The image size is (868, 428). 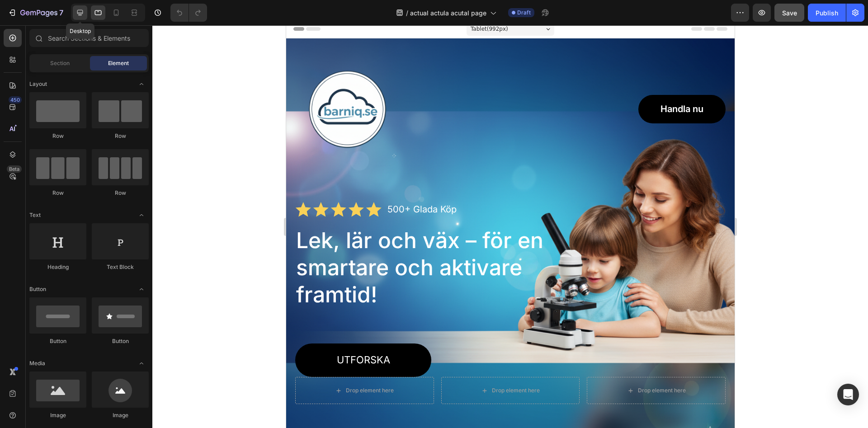 What do you see at coordinates (151, 242) in the screenshot?
I see `h1: Lek, lär och väx – för en smartare och aktivare framtid!` at bounding box center [151, 242].